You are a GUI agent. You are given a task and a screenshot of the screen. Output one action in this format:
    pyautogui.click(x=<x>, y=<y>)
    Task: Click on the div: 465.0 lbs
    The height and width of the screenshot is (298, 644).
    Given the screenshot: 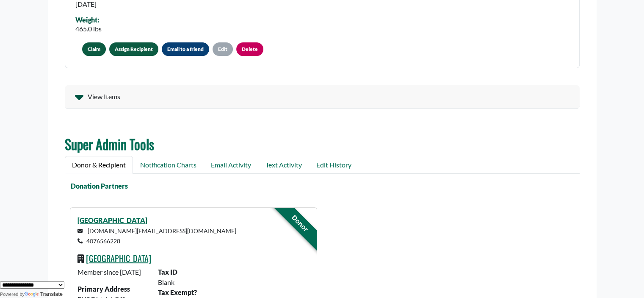 What is the action you would take?
    pyautogui.click(x=88, y=29)
    